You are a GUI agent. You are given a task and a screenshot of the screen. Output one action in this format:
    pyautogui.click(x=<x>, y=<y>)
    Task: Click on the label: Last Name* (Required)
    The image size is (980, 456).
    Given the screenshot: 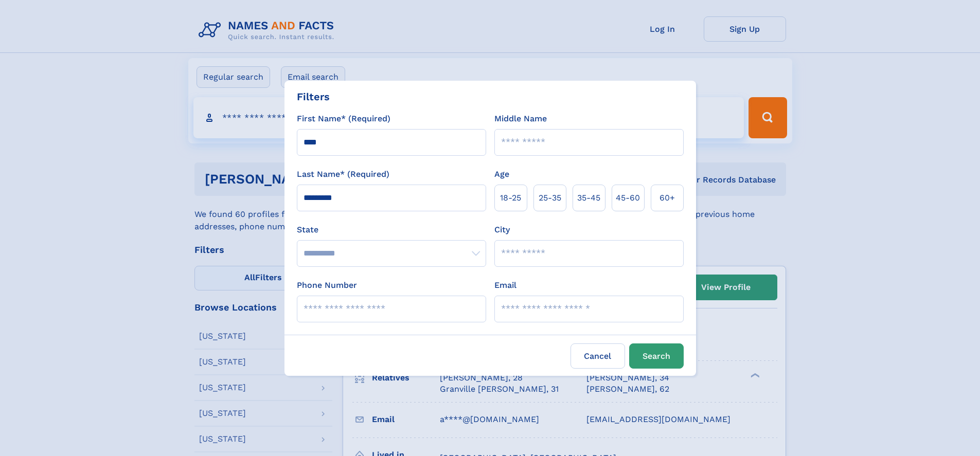 What is the action you would take?
    pyautogui.click(x=343, y=174)
    